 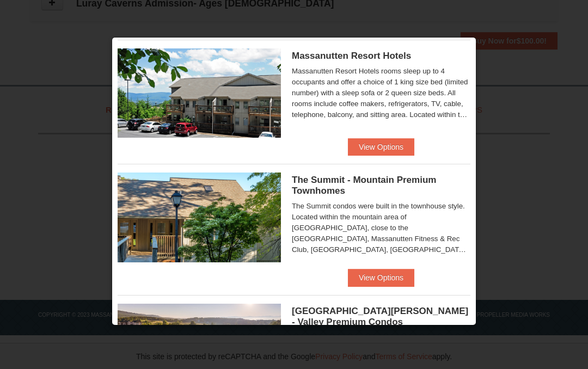 I want to click on div: Massanutten Resort Hotels rooms sleep up to 4 occupants and offer a choice of 1 king size bed (li..., so click(x=381, y=93).